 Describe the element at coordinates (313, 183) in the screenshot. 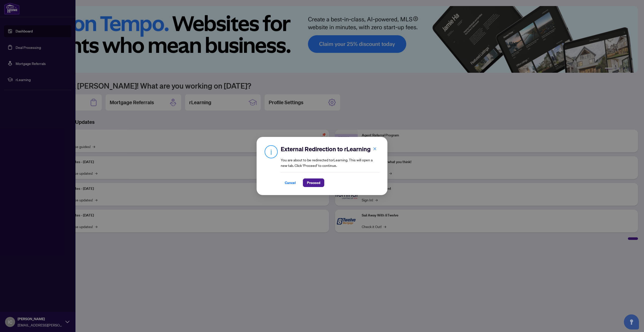

I see `span: Proceed` at that location.